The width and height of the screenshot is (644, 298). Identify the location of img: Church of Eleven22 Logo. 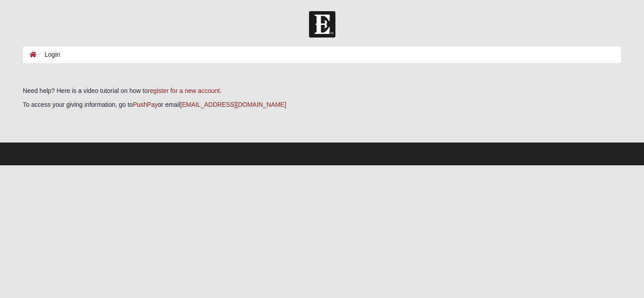
(322, 24).